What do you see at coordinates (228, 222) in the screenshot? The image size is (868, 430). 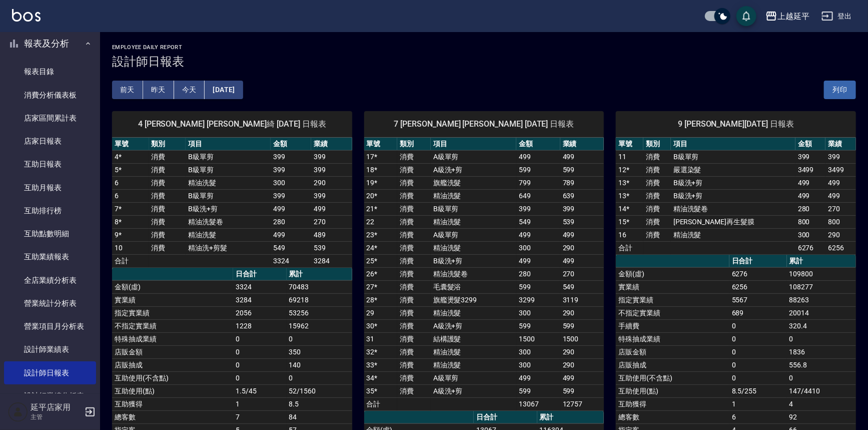 I see `td: 精油洗髮卷` at bounding box center [228, 222].